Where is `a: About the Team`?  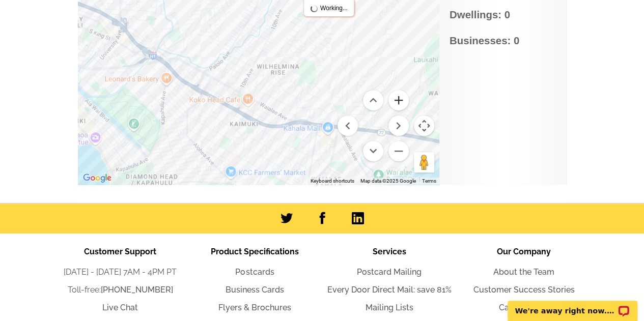
a: About the Team is located at coordinates (524, 271).